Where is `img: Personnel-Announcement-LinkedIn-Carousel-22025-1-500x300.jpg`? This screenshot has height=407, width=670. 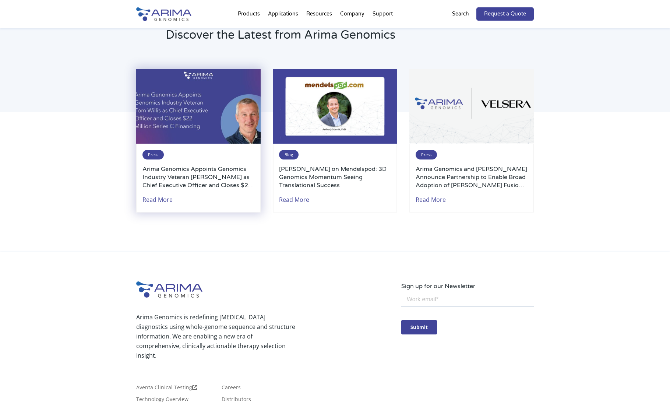 img: Personnel-Announcement-LinkedIn-Carousel-22025-1-500x300.jpg is located at coordinates (198, 106).